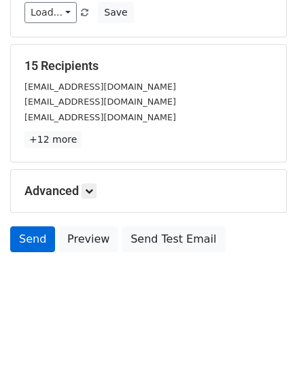 The height and width of the screenshot is (365, 297). I want to click on h5: 15 Recipients, so click(148, 66).